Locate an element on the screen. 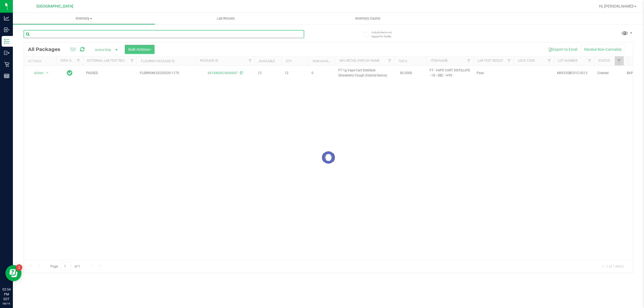  span: Inventory is located at coordinates (84, 18).